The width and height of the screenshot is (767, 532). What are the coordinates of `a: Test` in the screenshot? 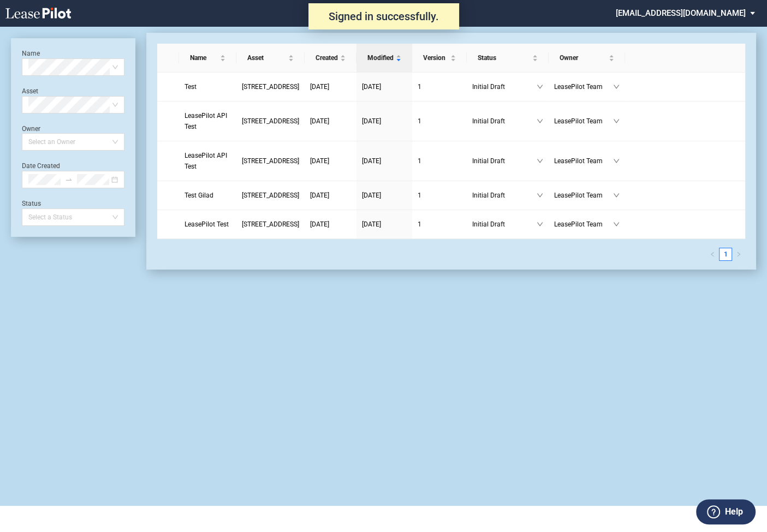 It's located at (207, 87).